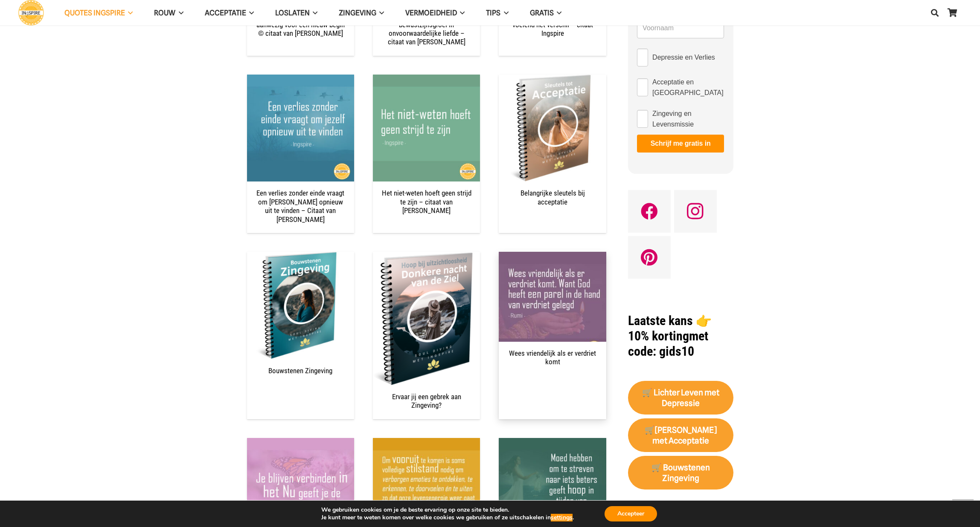 The height and width of the screenshot is (527, 980). What do you see at coordinates (229, 13) in the screenshot?
I see `a: AcceptatieAcceptatie Menu` at bounding box center [229, 13].